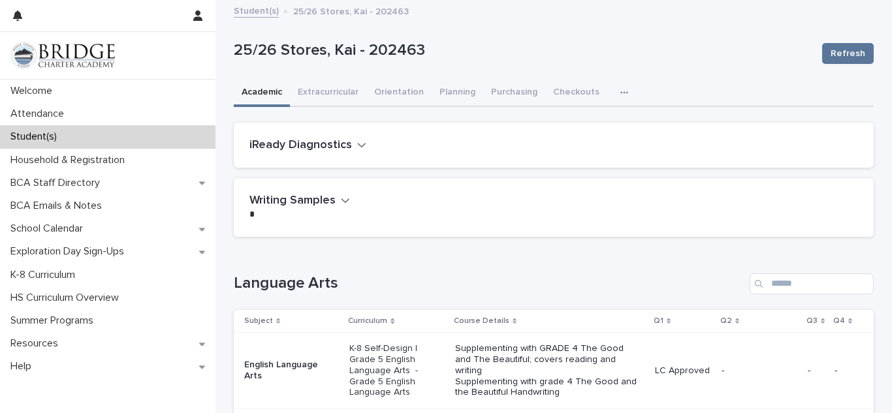 This screenshot has width=892, height=413. Describe the element at coordinates (553, 371) in the screenshot. I see `tr: English Language ArtsK-8 Self-Design | Grade 5 English Language Arts - Grade 5 English Language A...` at that location.